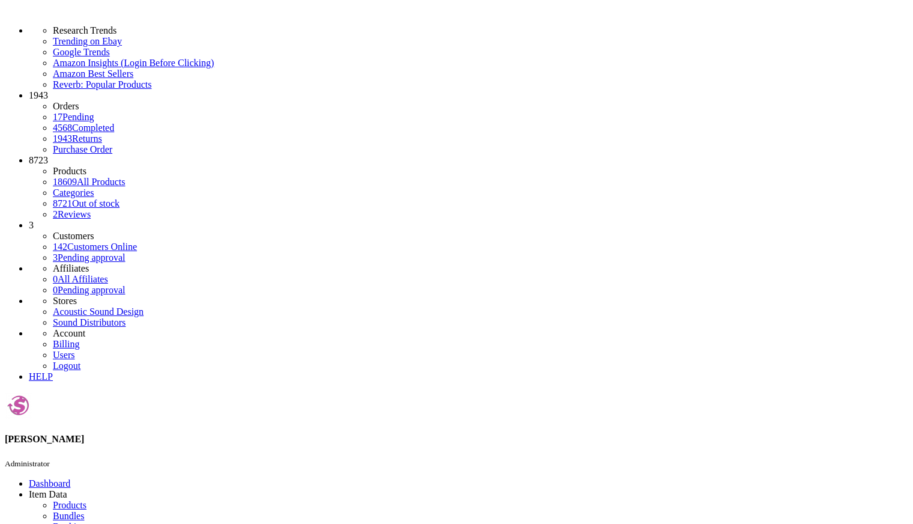  I want to click on span: 8723, so click(38, 160).